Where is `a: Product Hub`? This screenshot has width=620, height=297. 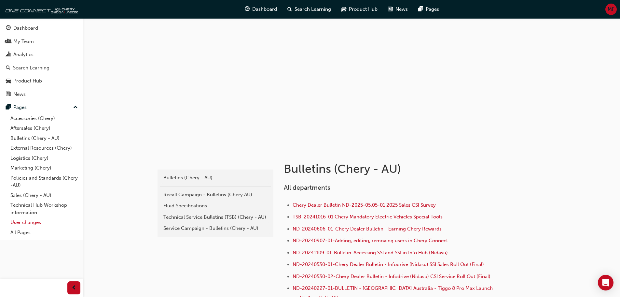
a: Product Hub is located at coordinates (41, 81).